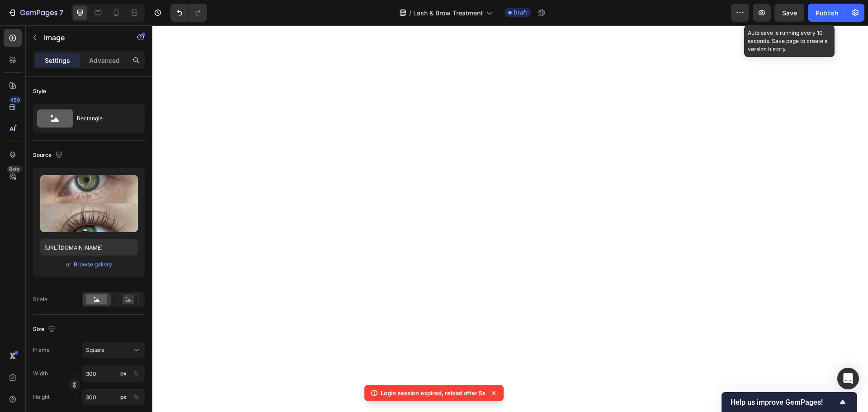  Describe the element at coordinates (61, 12) in the screenshot. I see `p: 7` at that location.